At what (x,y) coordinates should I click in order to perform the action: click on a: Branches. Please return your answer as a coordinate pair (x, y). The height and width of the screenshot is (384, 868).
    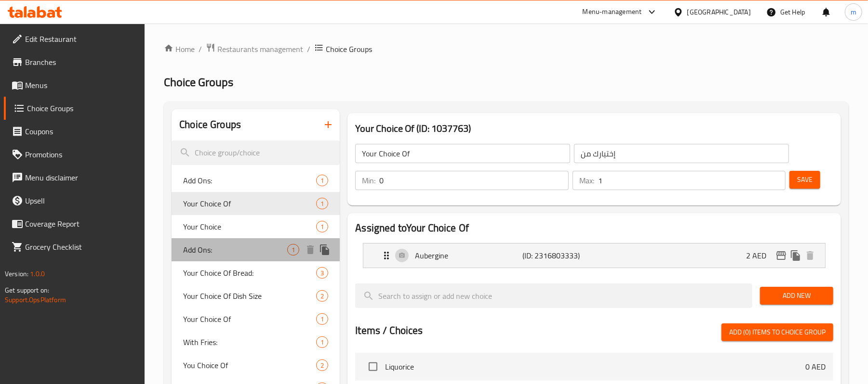
    Looking at the image, I should click on (74, 62).